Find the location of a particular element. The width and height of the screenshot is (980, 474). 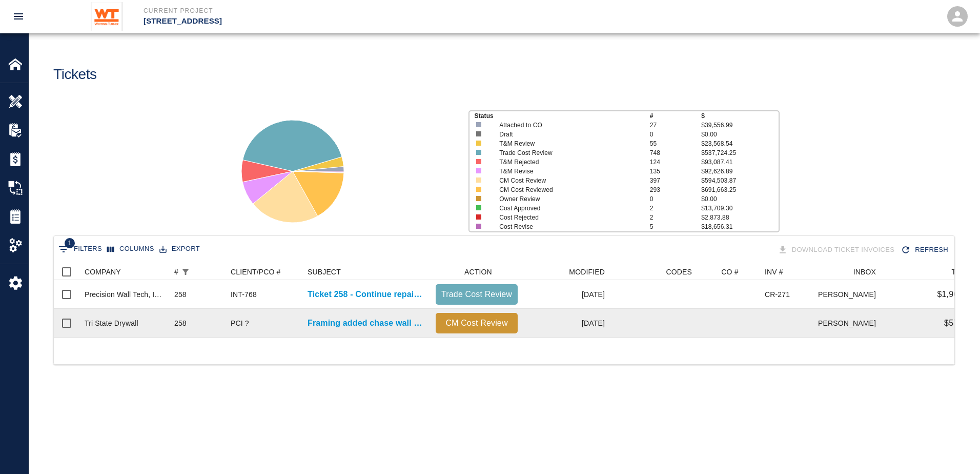

div: PCI ? is located at coordinates (240, 323).